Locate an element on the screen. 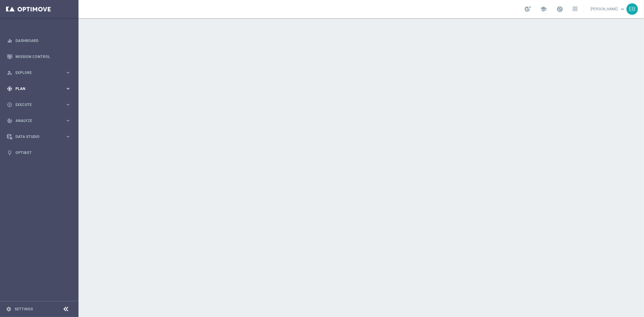  a: Mission Control is located at coordinates (43, 57).